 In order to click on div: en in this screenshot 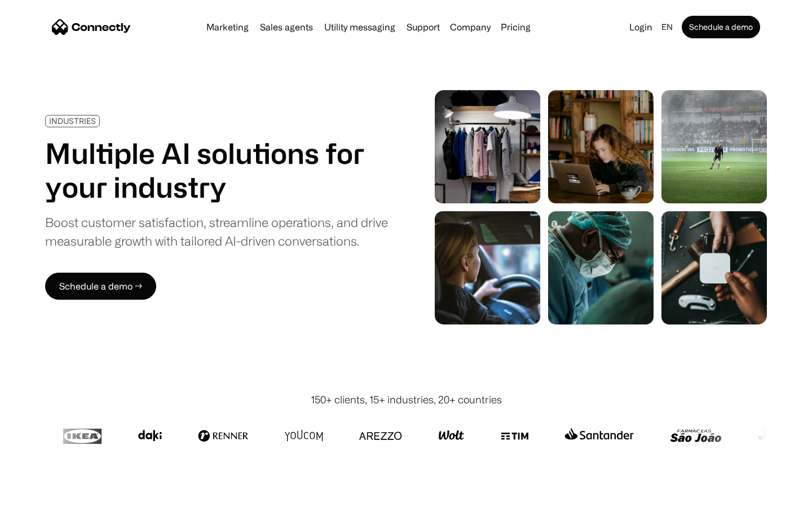, I will do `click(667, 27)`.